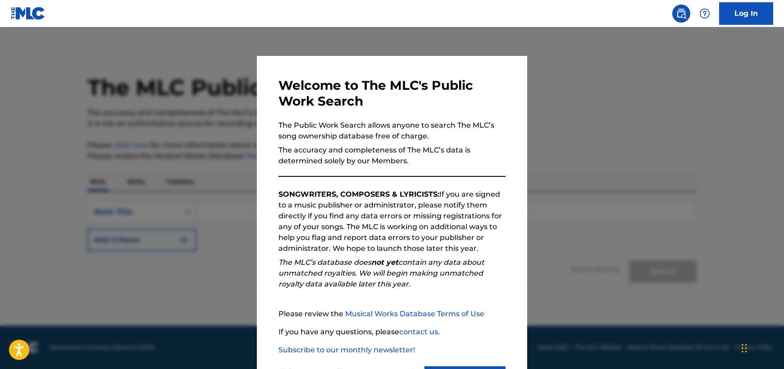 The width and height of the screenshot is (784, 369). What do you see at coordinates (392, 155) in the screenshot?
I see `p: The accuracy and completeness of The MLC’s data is determined solely by our Members.` at bounding box center [392, 155].